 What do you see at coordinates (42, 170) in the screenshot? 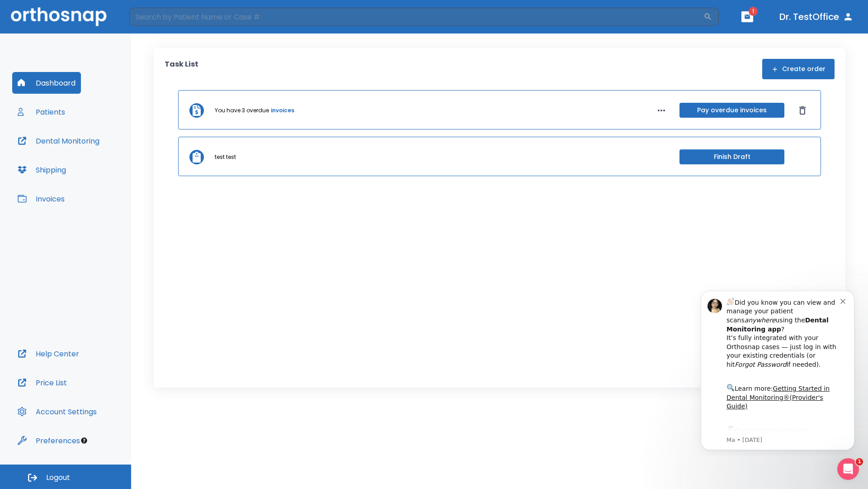
I see `button: Shipping` at bounding box center [42, 170].